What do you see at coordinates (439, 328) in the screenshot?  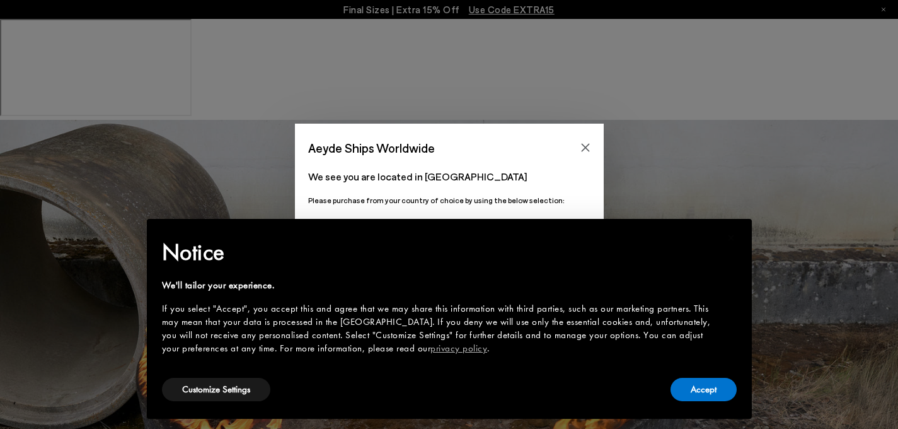 I see `div: If you select "Accept", you accept this and agree that we may share this information with third p...` at bounding box center [439, 328].